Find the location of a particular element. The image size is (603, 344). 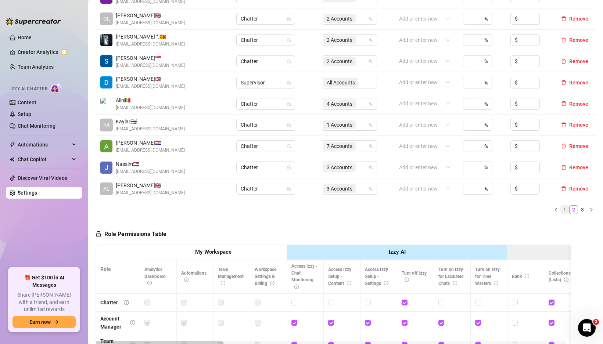

img: Viktor “holy” Velickovski is located at coordinates (106, 40).